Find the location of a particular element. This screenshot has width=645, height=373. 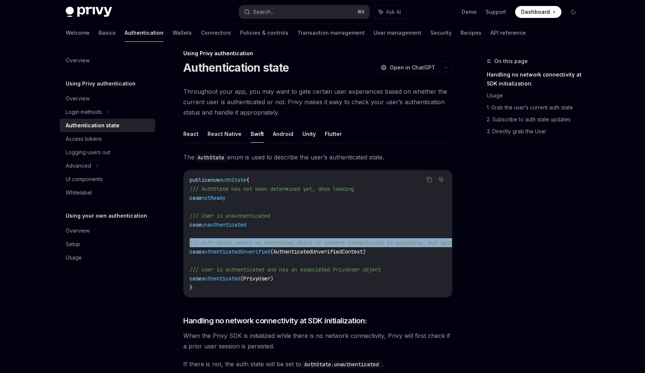

a: 2. Subscribe to auth state updates is located at coordinates (536, 120).